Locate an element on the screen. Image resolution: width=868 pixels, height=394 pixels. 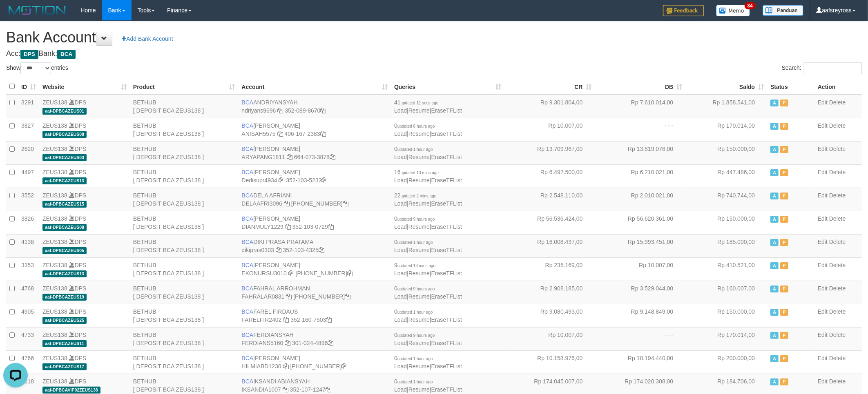
span: updated 10 mins ago is located at coordinates (419, 172).